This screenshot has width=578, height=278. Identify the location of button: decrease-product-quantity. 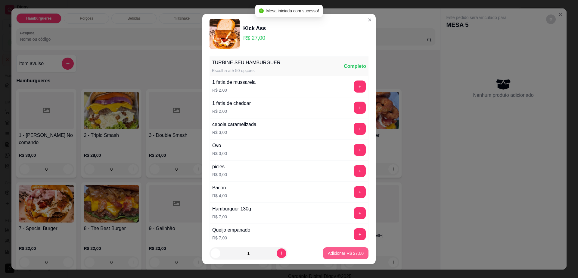
(216, 253).